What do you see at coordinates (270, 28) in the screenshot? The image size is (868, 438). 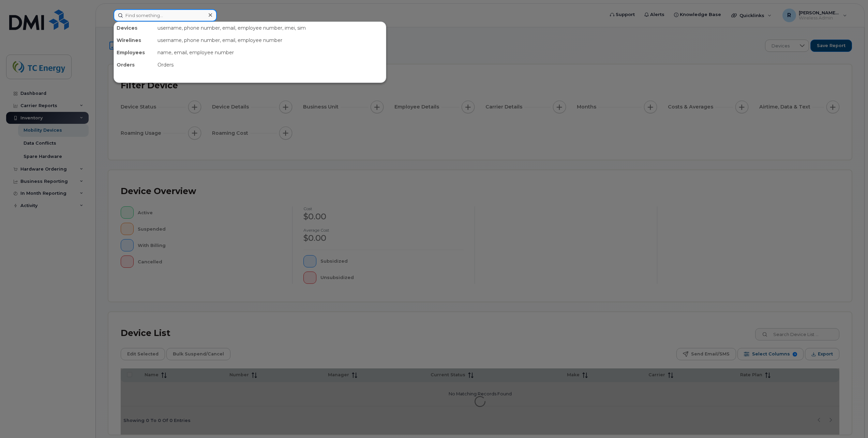 I see `div: username, phone number, email, employee number, imei, sim` at bounding box center [270, 28].